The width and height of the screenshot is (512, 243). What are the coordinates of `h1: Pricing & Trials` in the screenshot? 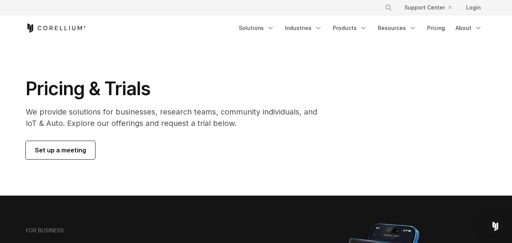 It's located at (176, 89).